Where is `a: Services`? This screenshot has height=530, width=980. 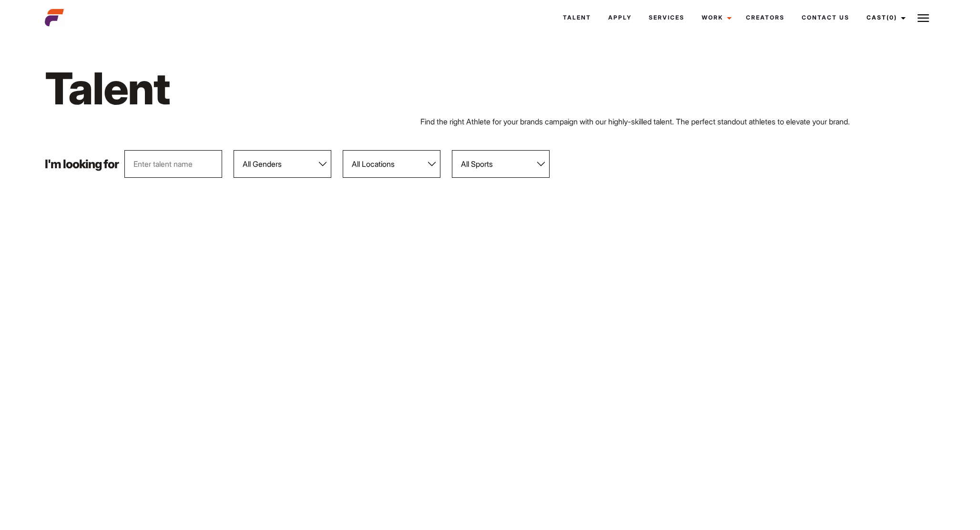 a: Services is located at coordinates (667, 18).